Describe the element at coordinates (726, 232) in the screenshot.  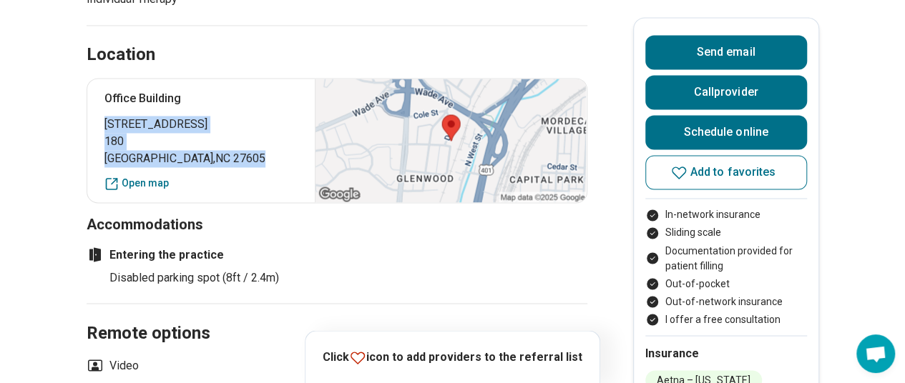
I see `li: Sliding scale` at that location.